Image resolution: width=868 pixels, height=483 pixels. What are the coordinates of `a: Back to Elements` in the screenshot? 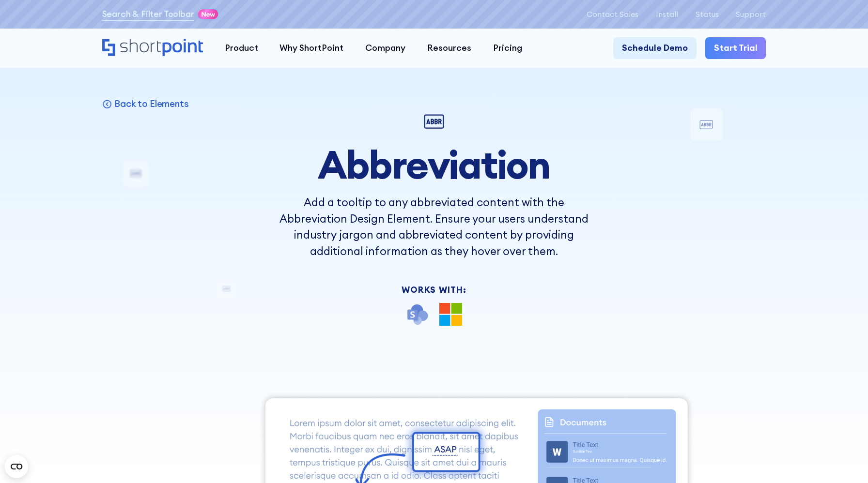 It's located at (145, 104).